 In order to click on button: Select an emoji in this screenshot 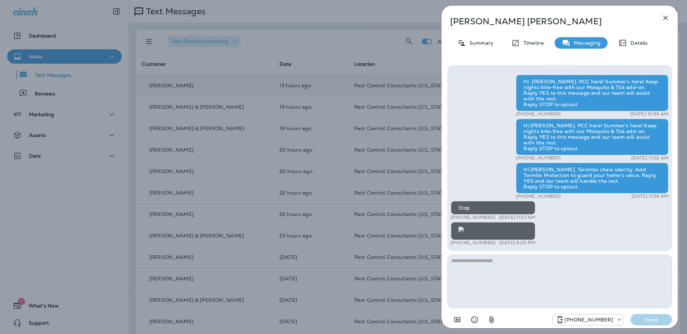, I will do `click(474, 320)`.